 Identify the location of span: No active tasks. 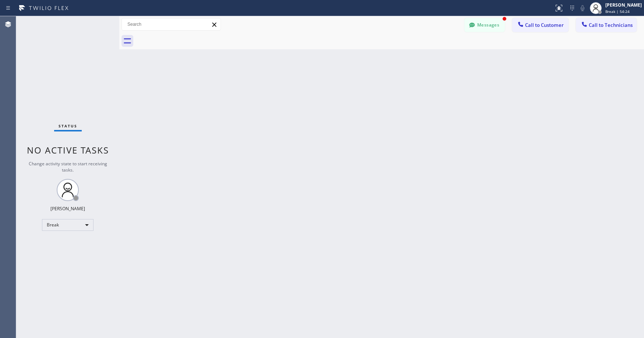
(68, 150).